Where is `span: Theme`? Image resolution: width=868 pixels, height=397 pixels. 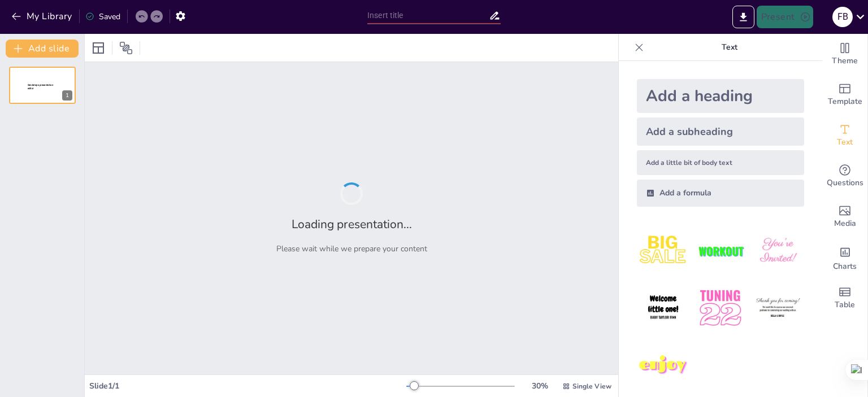 span: Theme is located at coordinates (846, 61).